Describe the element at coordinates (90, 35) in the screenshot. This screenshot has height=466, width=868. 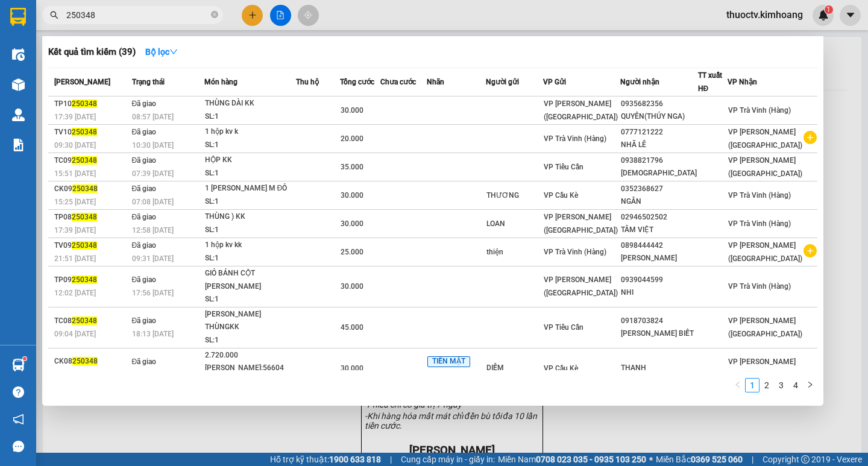
I see `p: GỬI:` at that location.